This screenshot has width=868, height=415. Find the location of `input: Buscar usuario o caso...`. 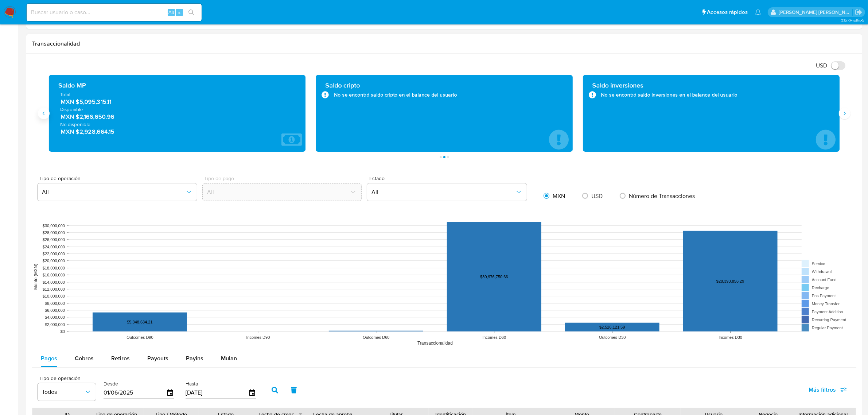

input: Buscar usuario o caso... is located at coordinates (114, 13).